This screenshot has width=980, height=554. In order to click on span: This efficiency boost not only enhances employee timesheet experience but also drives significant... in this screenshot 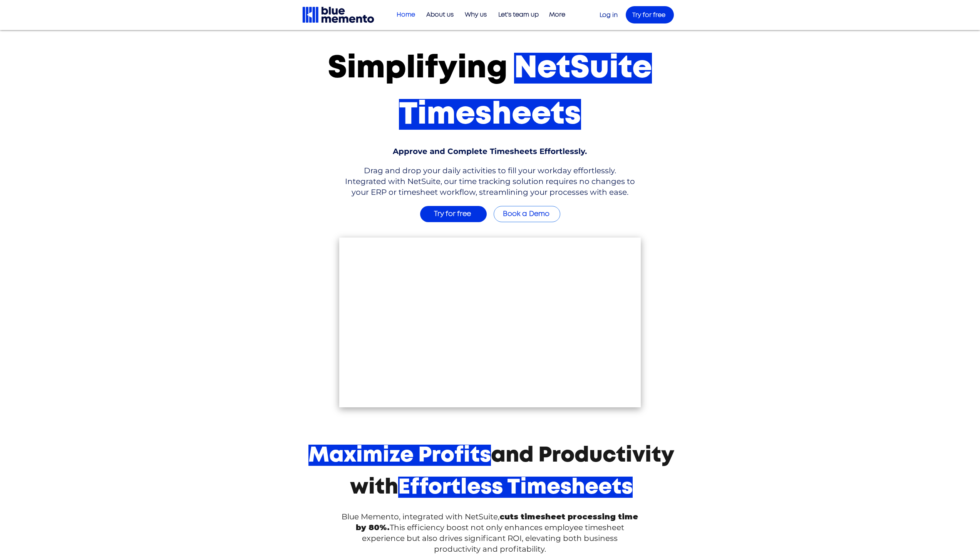, I will do `click(493, 538)`.